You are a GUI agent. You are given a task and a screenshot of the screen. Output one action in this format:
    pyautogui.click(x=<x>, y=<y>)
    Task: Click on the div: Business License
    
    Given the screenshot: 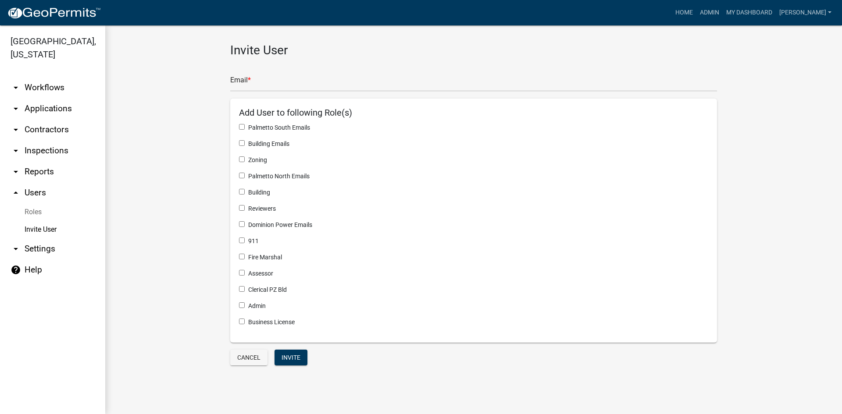 What is the action you would take?
    pyautogui.click(x=474, y=322)
    